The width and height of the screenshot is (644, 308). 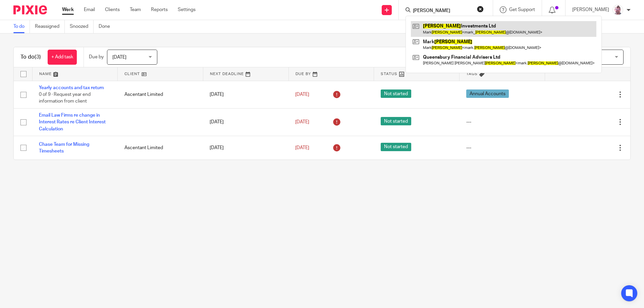 What do you see at coordinates (49, 27) in the screenshot?
I see `a: Reassigned` at bounding box center [49, 27].